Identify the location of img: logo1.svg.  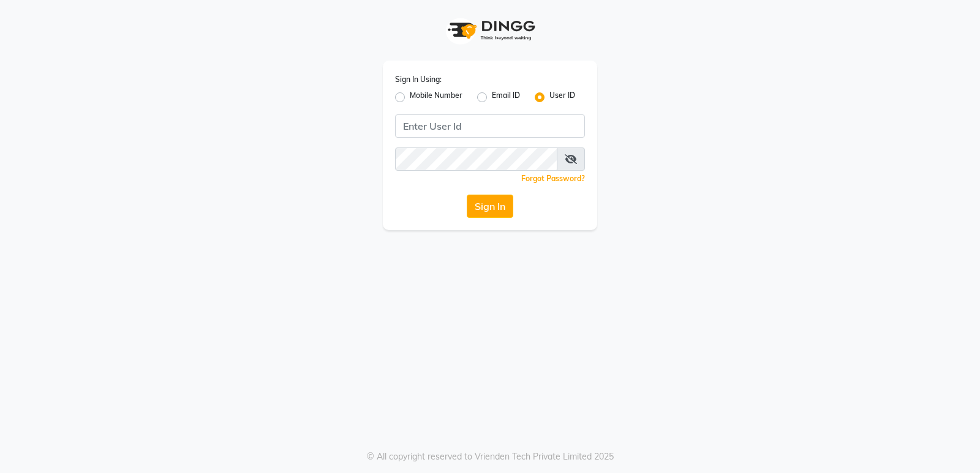
(490, 30).